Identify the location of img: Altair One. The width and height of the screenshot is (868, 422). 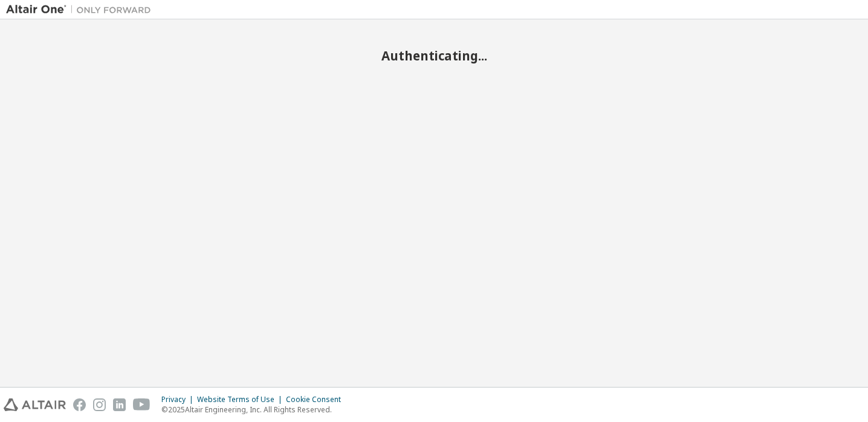
(81, 10).